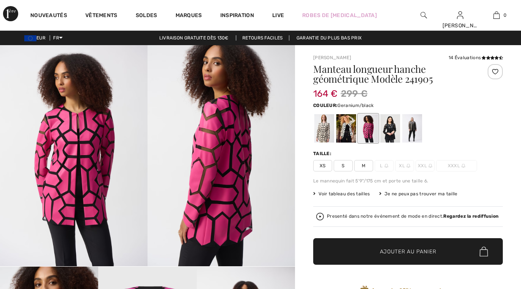 The image size is (521, 289). Describe the element at coordinates (412, 216) in the screenshot. I see `div: Presenté dans notre événement de mode en direct.` at that location.